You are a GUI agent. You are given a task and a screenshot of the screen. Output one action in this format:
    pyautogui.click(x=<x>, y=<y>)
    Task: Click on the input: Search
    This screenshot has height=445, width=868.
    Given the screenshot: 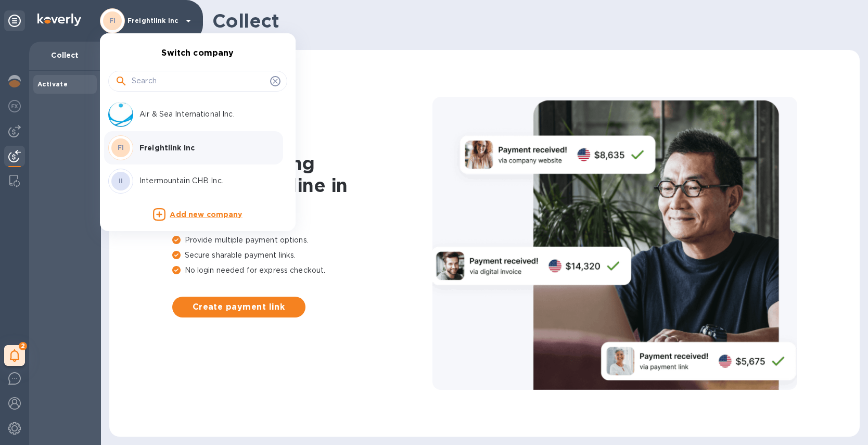 What is the action you would take?
    pyautogui.click(x=198, y=81)
    